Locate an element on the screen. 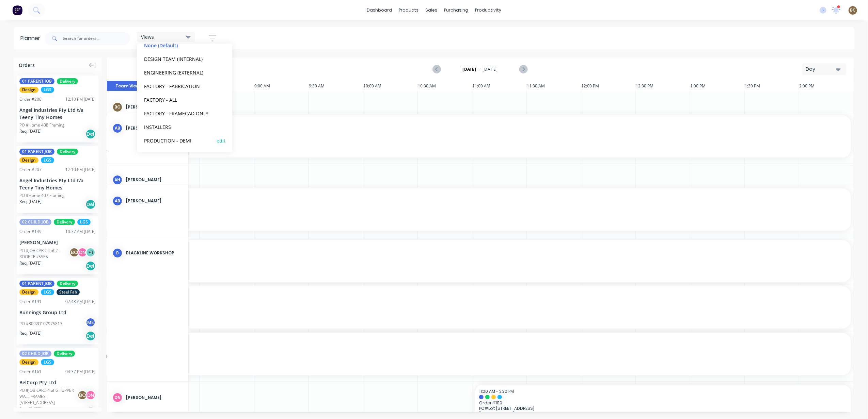  div: Bunnings Group Ltd is located at coordinates (57, 312).